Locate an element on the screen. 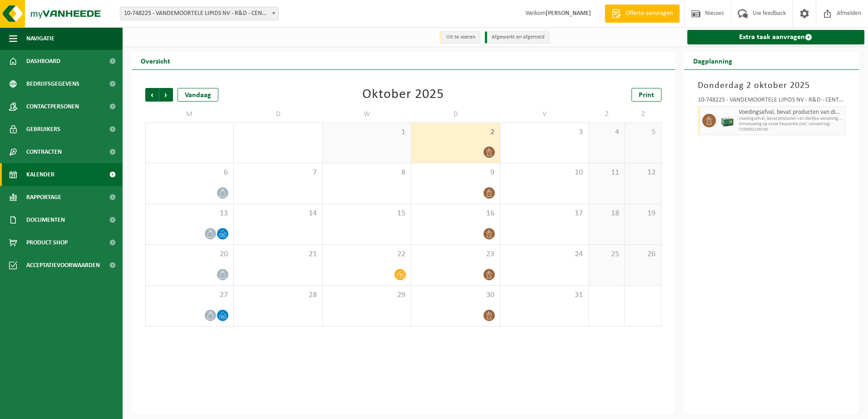  span: Contracten is located at coordinates (44, 152).